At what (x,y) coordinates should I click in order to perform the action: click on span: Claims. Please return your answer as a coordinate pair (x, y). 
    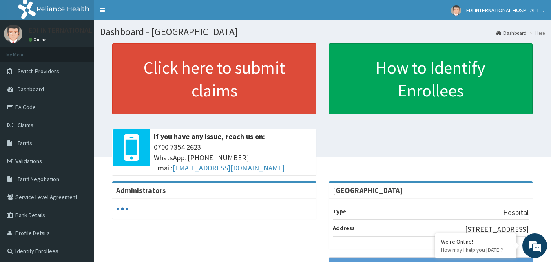
    Looking at the image, I should click on (25, 125).